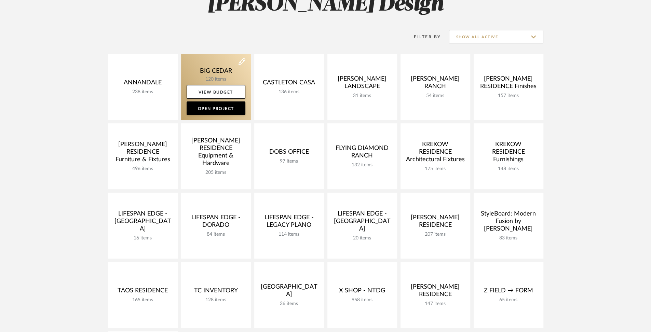 Image resolution: width=651 pixels, height=332 pixels. I want to click on div: TC INVENTORY, so click(216, 292).